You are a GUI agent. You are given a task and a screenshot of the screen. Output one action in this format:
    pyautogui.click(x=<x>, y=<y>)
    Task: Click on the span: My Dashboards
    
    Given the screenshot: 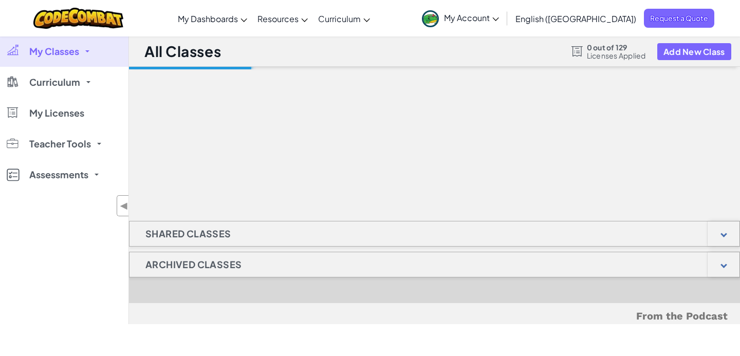 What is the action you would take?
    pyautogui.click(x=208, y=18)
    